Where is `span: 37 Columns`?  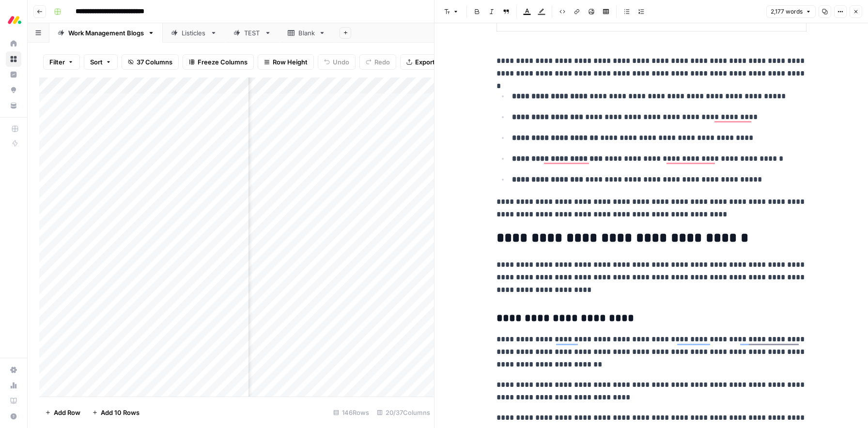
span: 37 Columns is located at coordinates (154, 62).